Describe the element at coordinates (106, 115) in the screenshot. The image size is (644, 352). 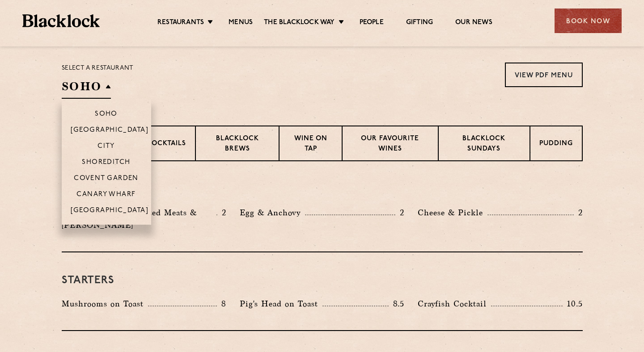
I see `p: Soho` at that location.